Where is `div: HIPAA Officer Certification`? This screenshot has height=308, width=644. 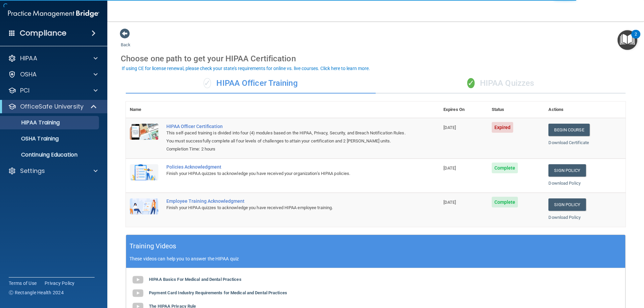
div: HIPAA Officer Certification is located at coordinates (286, 126).